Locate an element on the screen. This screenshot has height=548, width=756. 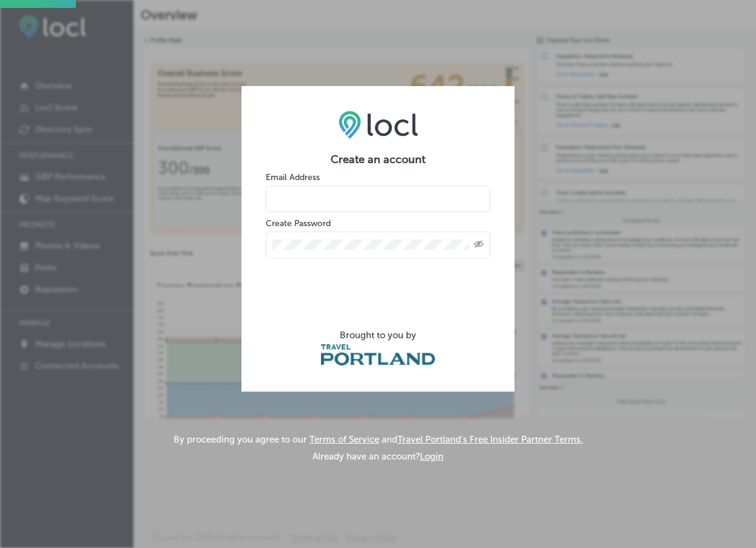
p: Already have an account? is located at coordinates (378, 457).